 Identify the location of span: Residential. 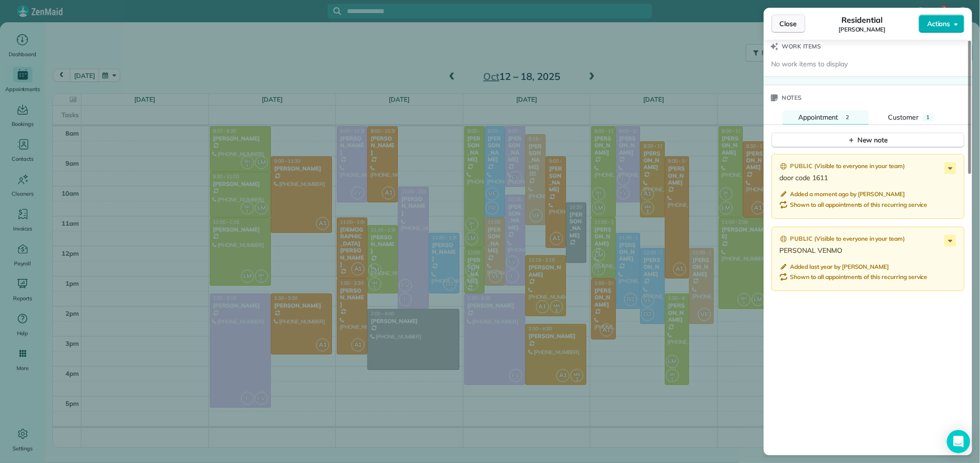
(863, 20).